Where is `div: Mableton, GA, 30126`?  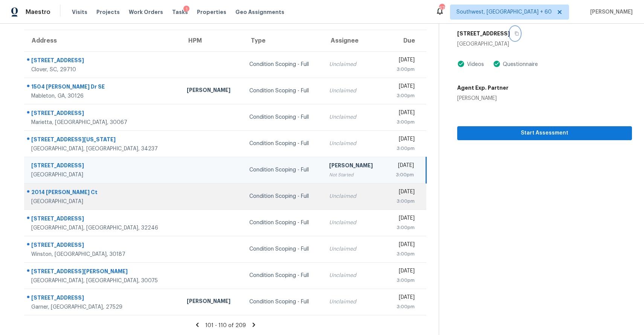
div: Mableton, GA, 30126 is located at coordinates (103, 96).